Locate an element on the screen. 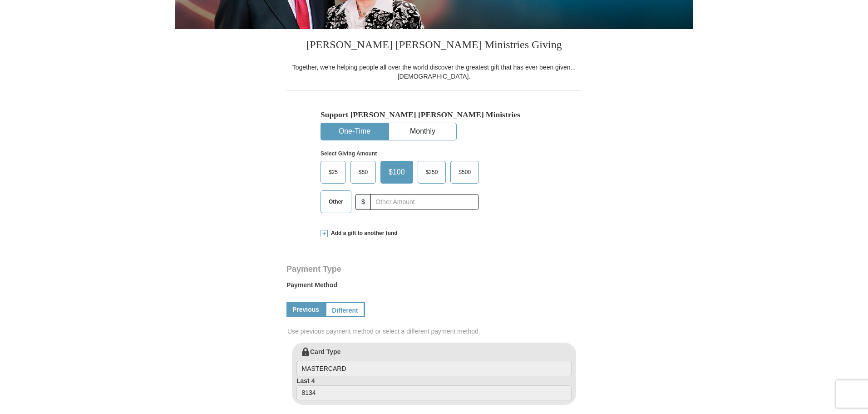  label: Last 4 is located at coordinates (434, 389).